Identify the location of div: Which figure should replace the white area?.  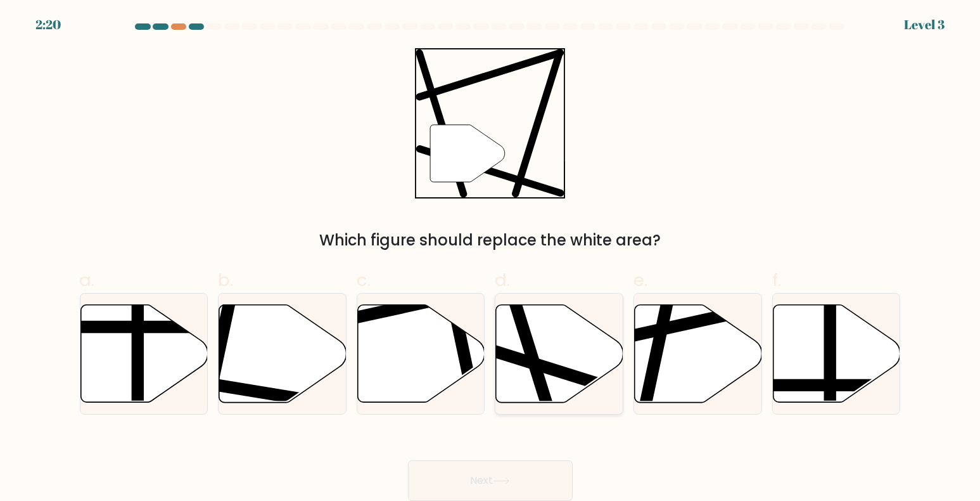
(491, 240).